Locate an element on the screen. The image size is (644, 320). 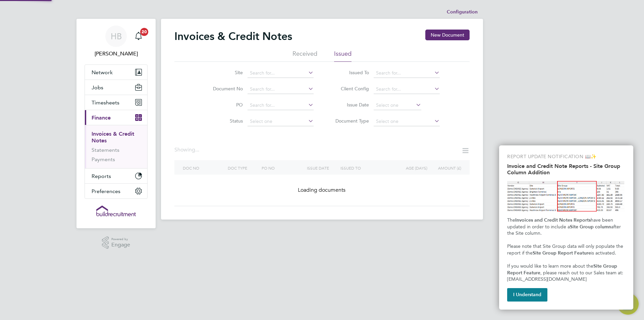
div: Invoice and Credit Note Reports - Site Group Column Addition is located at coordinates (566, 227).